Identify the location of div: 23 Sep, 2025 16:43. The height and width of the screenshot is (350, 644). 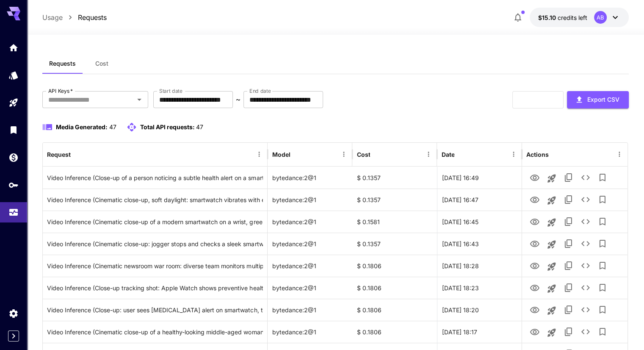
(480, 244).